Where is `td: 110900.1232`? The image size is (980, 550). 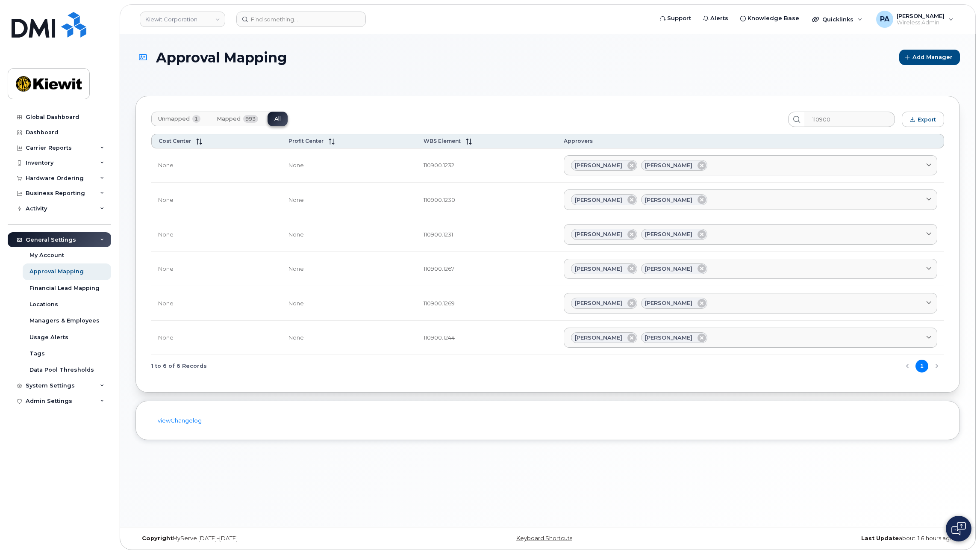 td: 110900.1232 is located at coordinates (487, 165).